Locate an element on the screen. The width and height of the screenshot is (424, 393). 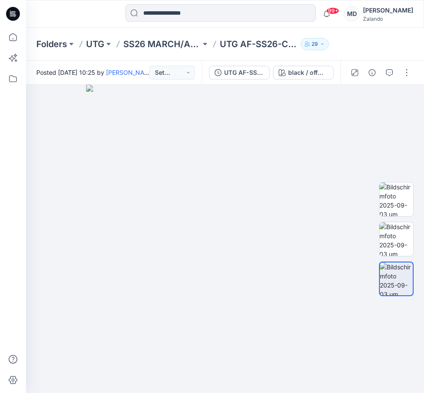
div: UTG AF-SS26-C641-CK is located at coordinates (244, 73).